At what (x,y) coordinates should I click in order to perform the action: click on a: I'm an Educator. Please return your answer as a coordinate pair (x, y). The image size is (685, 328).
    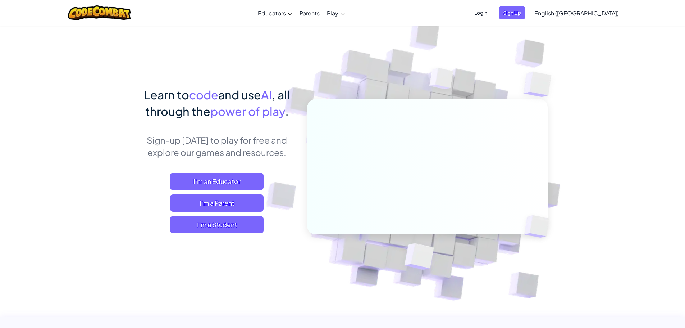
    Looking at the image, I should click on (217, 181).